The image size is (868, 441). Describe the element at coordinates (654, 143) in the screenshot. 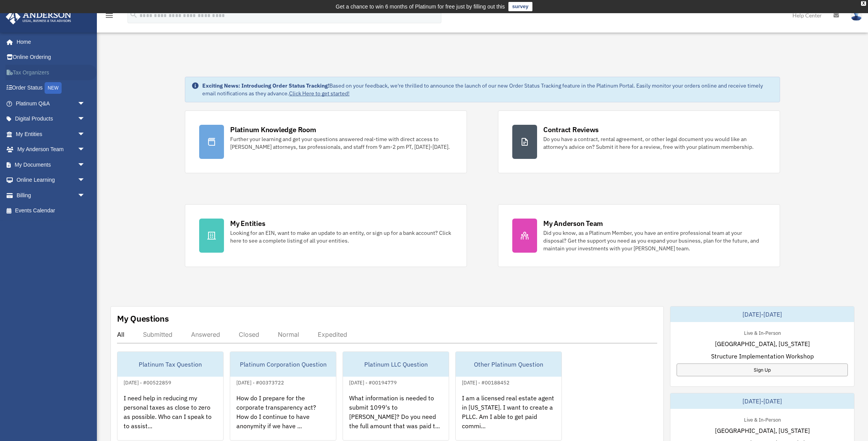

I see `div: Do you have a contract, rental agreement, or other legal document you would like an attorney's ad...` at that location.